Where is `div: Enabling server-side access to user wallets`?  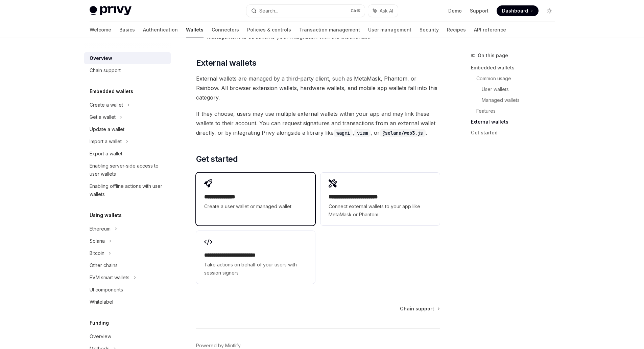
div: Enabling server-side access to user wallets is located at coordinates (128, 170).